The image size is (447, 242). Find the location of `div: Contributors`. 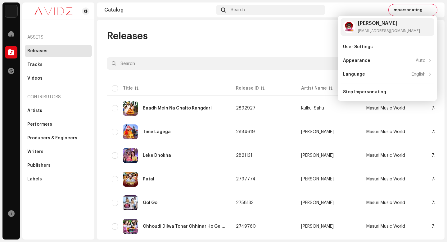

div: Contributors is located at coordinates (58, 97).